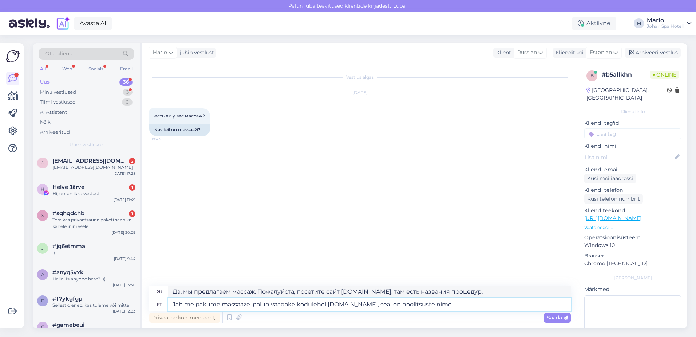 This screenshot has width=696, height=337. Describe the element at coordinates (68, 213) in the screenshot. I see `span: #sghgdchb` at that location.